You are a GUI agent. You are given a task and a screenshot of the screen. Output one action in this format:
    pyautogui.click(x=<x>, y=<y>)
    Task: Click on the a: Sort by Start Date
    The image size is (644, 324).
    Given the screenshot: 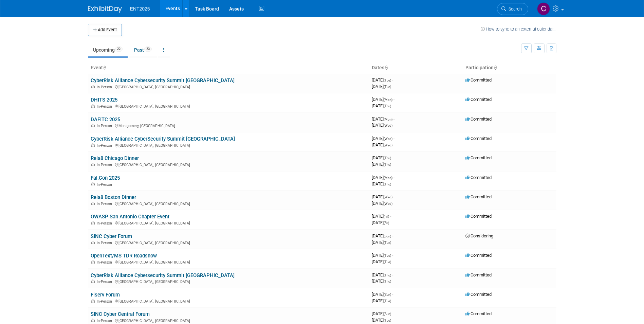 What is the action you would take?
    pyautogui.click(x=386, y=68)
    